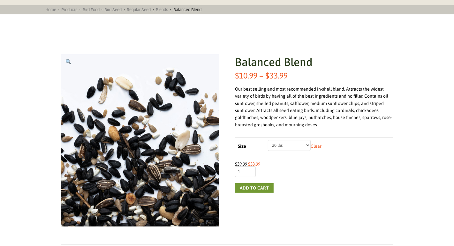 The width and height of the screenshot is (454, 246). I want to click on a: Bird Seed, so click(113, 10).